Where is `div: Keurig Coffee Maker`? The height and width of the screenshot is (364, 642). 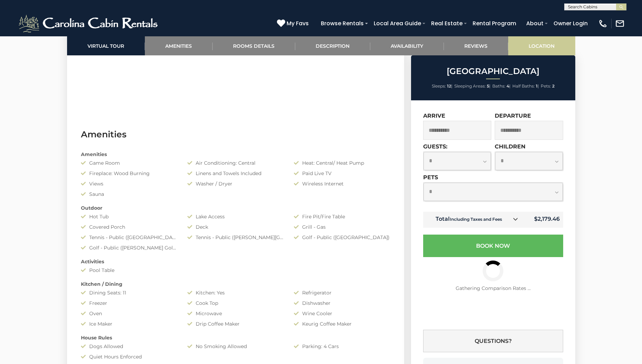 div: Keurig Coffee Maker is located at coordinates (342, 324).